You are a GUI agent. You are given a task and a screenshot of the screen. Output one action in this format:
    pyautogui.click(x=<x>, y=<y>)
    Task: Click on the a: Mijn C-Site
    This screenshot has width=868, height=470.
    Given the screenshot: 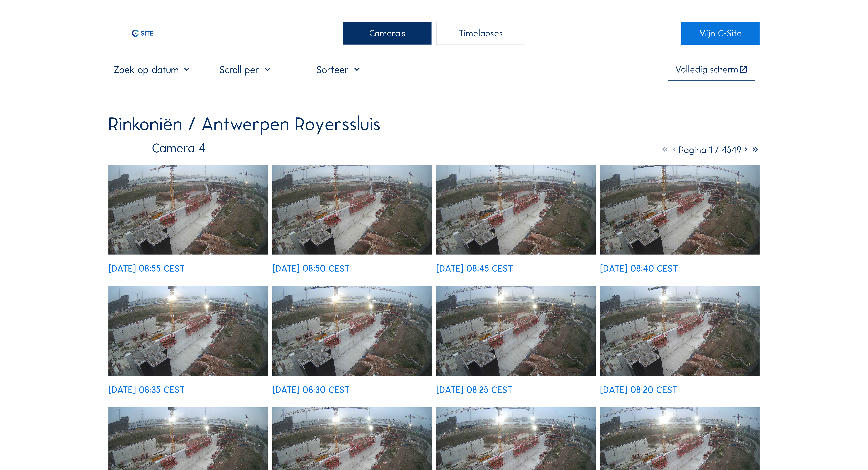 What is the action you would take?
    pyautogui.click(x=720, y=33)
    